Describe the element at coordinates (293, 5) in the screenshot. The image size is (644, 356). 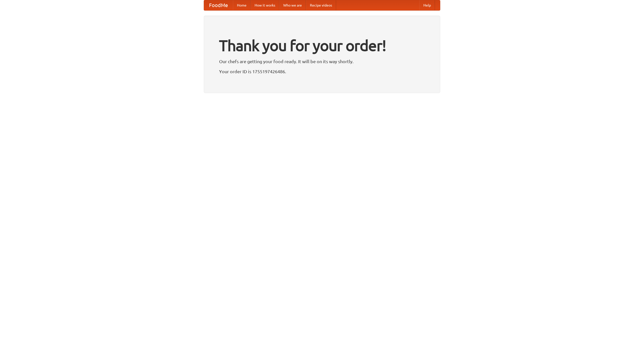
I see `a: Who we are` at that location.